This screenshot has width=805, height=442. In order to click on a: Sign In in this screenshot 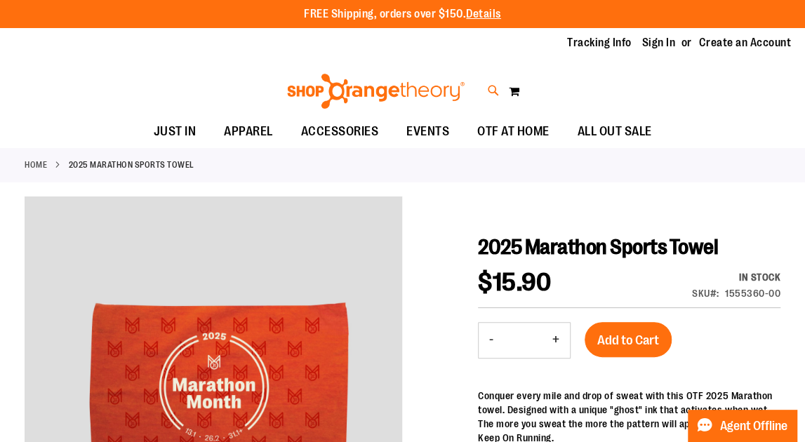, I will do `click(659, 43)`.